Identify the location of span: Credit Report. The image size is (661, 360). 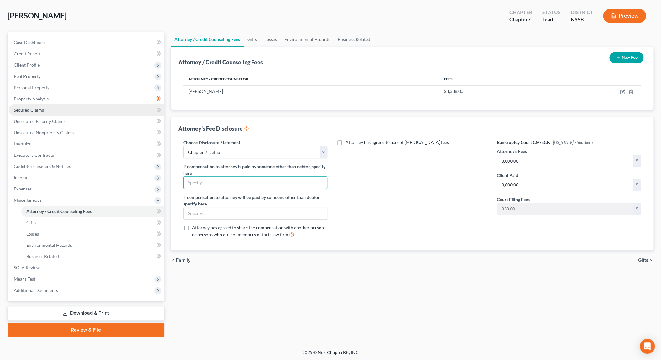
(27, 54).